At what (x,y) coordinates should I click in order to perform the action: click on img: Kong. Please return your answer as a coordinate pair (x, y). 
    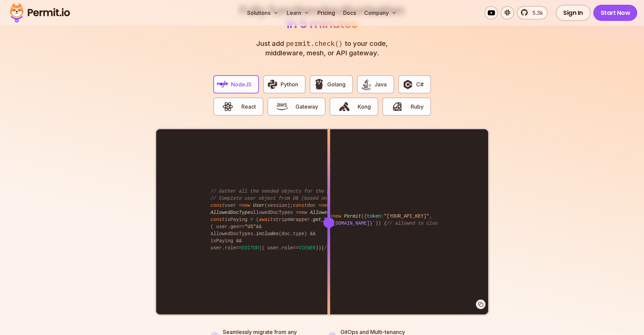
    Looking at the image, I should click on (344, 107).